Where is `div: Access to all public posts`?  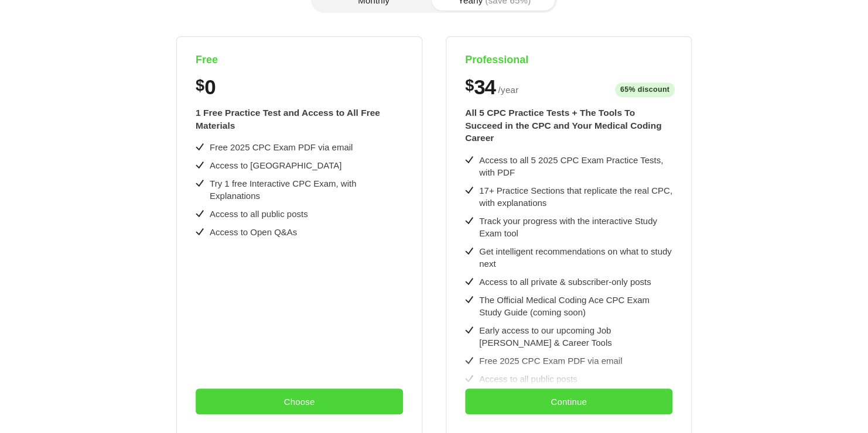 div: Access to all public posts is located at coordinates (259, 214).